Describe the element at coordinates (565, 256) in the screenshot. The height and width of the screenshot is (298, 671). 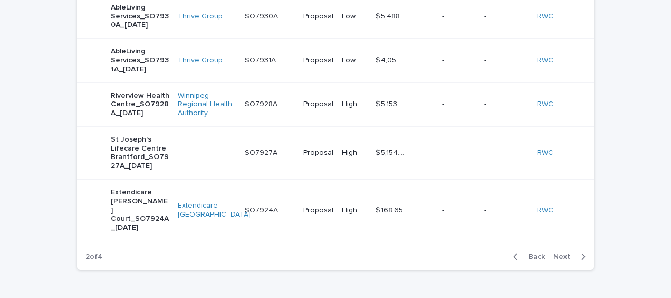
I see `span: Next` at that location.